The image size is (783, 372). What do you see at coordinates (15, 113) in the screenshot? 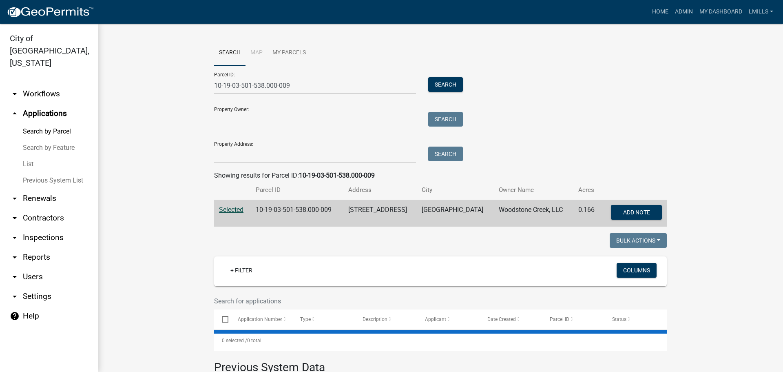
I see `i: arrow_drop_up` at bounding box center [15, 113].